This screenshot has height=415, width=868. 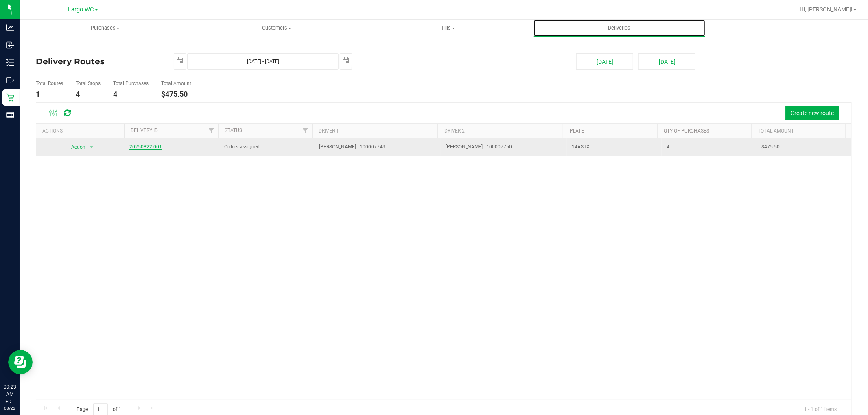 What do you see at coordinates (619, 28) in the screenshot?
I see `span: Deliveries` at bounding box center [619, 28].